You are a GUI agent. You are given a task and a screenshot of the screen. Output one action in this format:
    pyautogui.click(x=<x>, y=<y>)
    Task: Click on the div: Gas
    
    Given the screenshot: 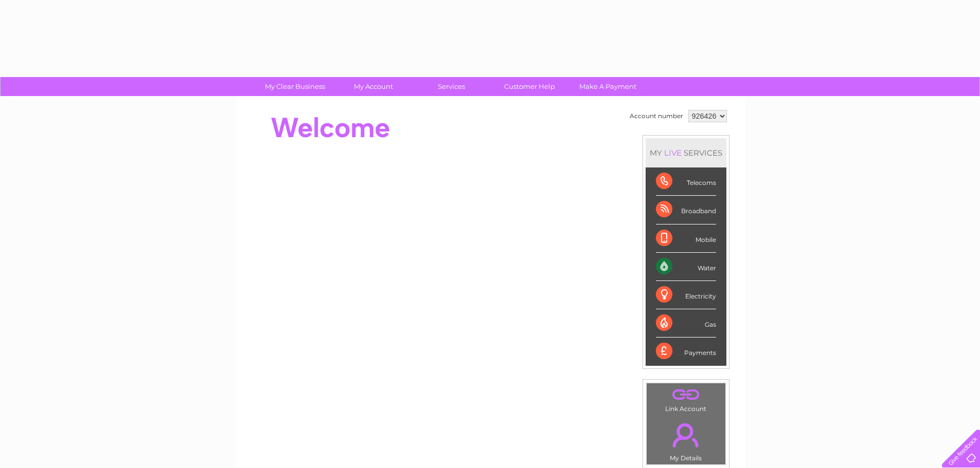 What is the action you would take?
    pyautogui.click(x=685, y=323)
    